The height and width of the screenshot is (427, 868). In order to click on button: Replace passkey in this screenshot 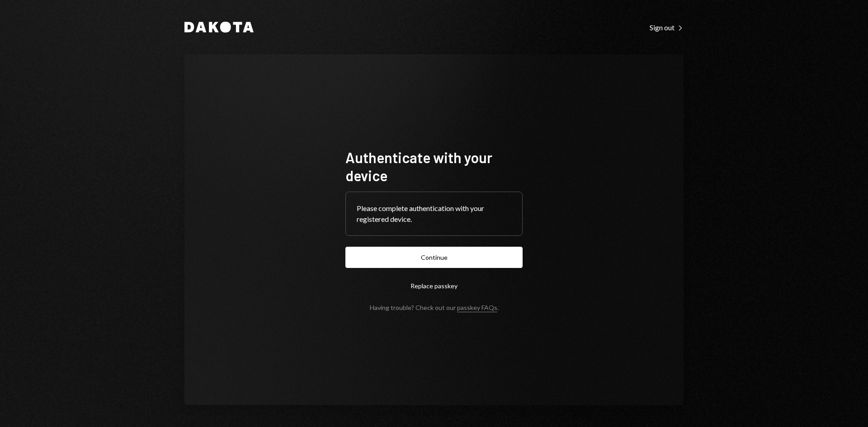, I will do `click(434, 285)`.